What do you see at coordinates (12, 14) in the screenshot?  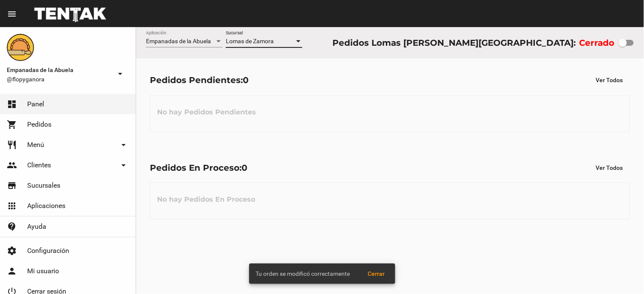 I see `mat-icon: menu` at bounding box center [12, 14].